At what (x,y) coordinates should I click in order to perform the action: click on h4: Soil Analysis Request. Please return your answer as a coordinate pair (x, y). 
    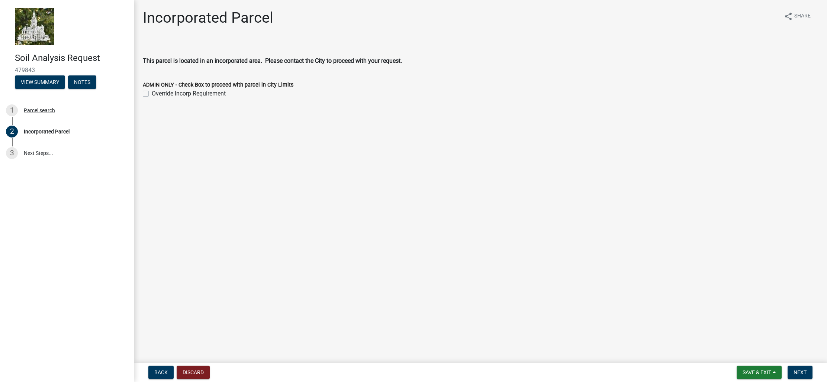
    Looking at the image, I should click on (71, 58).